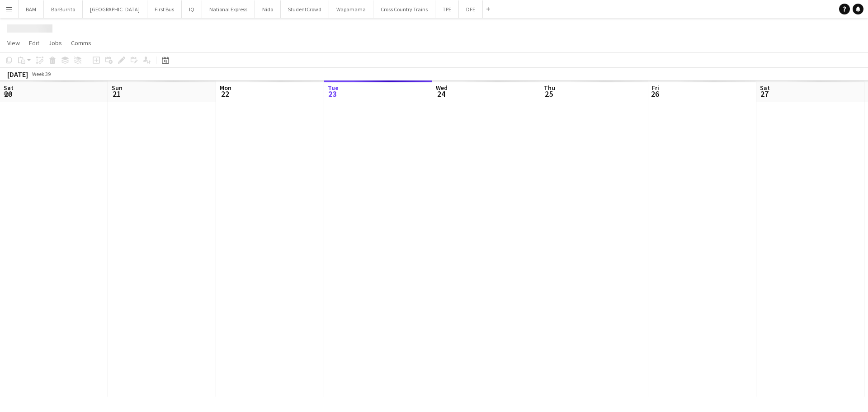  Describe the element at coordinates (165, 9) in the screenshot. I see `button: First Bus` at that location.